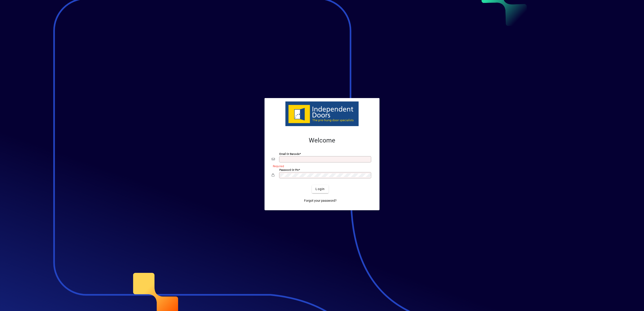 The height and width of the screenshot is (311, 644). What do you see at coordinates (320, 189) in the screenshot?
I see `span: Login` at bounding box center [320, 189].